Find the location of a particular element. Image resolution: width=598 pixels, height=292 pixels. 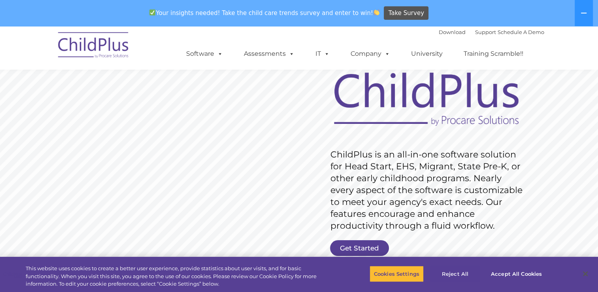

button: Cookies Settings is located at coordinates (397, 274).